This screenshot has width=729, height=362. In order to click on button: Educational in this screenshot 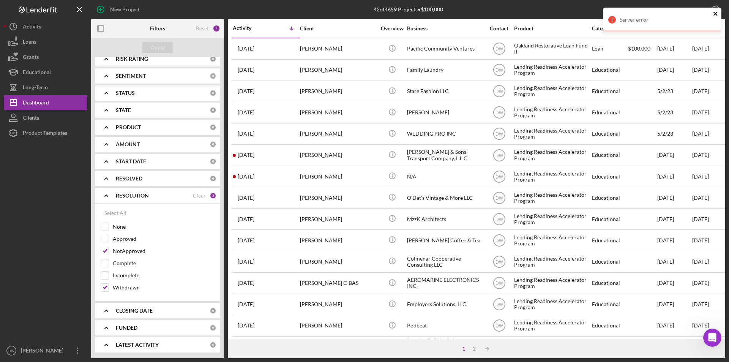, I will do `click(46, 72)`.